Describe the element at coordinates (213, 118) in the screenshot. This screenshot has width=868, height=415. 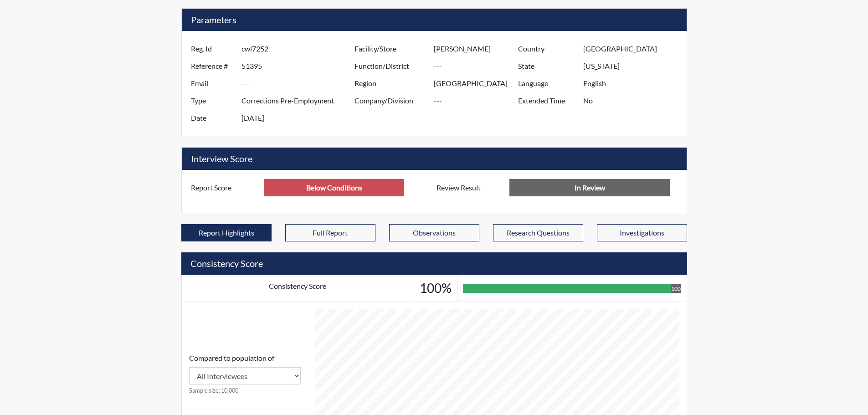
I see `label: Date` at that location.